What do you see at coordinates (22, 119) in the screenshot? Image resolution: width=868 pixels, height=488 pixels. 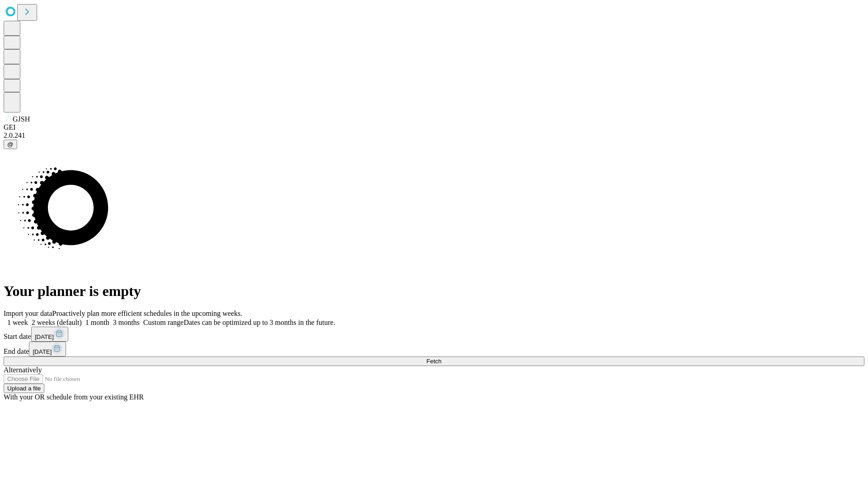 I see `span: GJSH` at bounding box center [22, 119].